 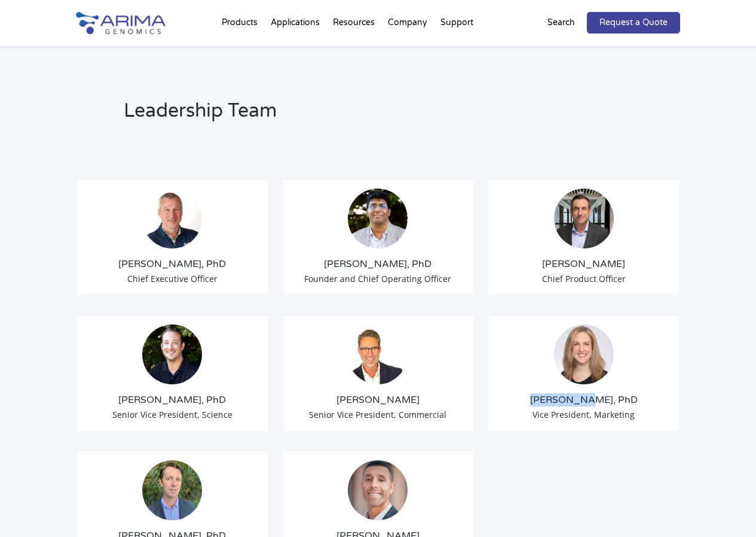 I want to click on img: 1632501909860.jpeg, so click(x=172, y=490).